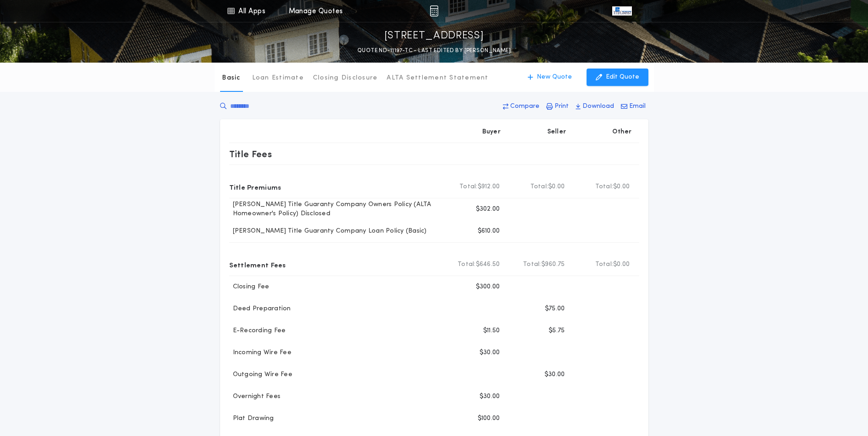 The height and width of the screenshot is (436, 868). What do you see at coordinates (622, 77) in the screenshot?
I see `p: Edit Quote` at bounding box center [622, 77].